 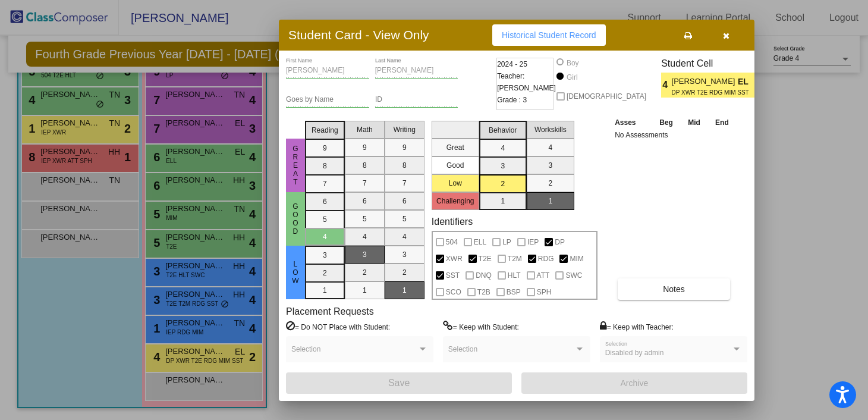 I want to click on button: Notes, so click(x=674, y=289).